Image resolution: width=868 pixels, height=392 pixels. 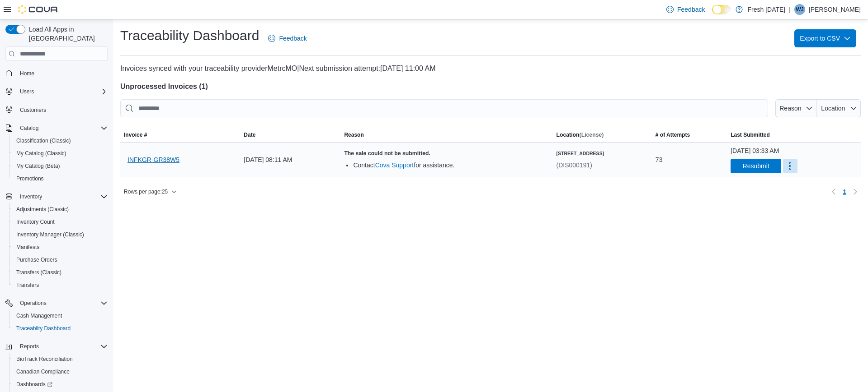 What do you see at coordinates (62, 73) in the screenshot?
I see `span: Home` at bounding box center [62, 73].